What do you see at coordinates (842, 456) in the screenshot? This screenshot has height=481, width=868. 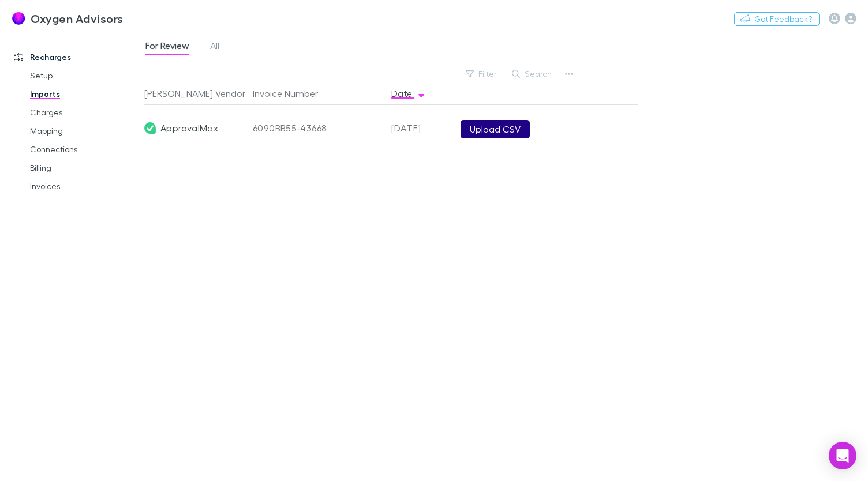 I see `div: Open Intercom Messenger` at bounding box center [842, 456].